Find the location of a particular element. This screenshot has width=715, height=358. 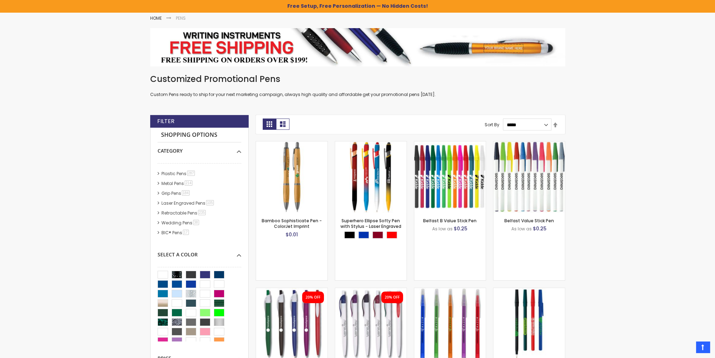

label: Sort By is located at coordinates (492, 124).